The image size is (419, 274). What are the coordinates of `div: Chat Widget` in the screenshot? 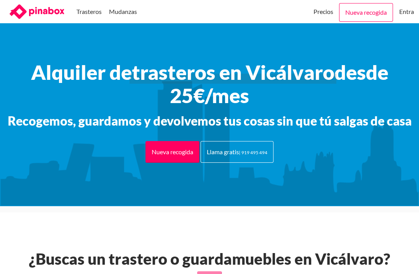 It's located at (400, 256).